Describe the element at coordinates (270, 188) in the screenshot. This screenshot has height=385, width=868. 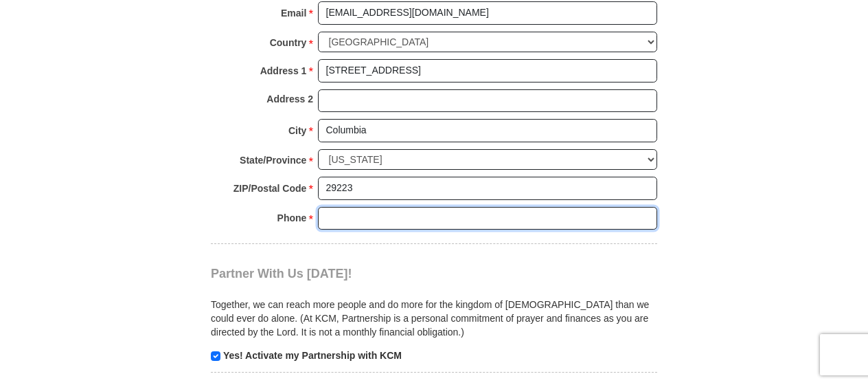
I see `strong: ZIP/Postal Code` at that location.